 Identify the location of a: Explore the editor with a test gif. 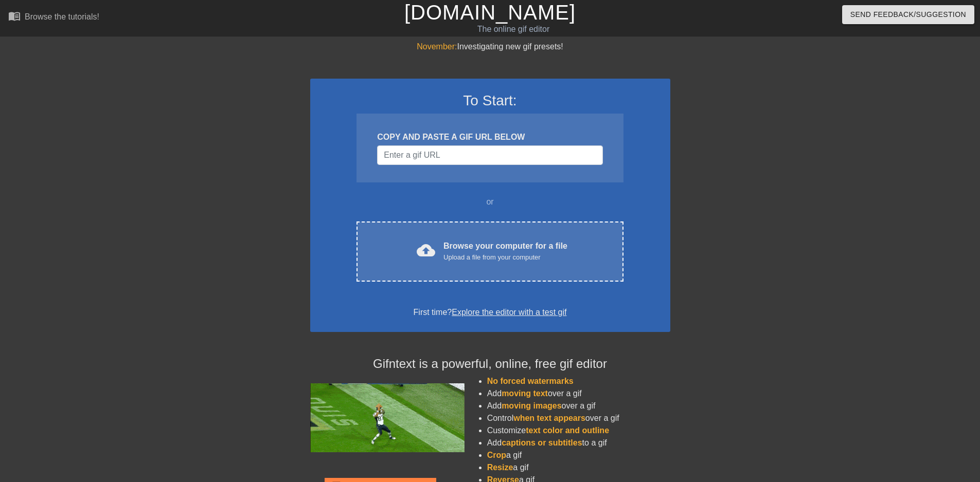
(509, 312).